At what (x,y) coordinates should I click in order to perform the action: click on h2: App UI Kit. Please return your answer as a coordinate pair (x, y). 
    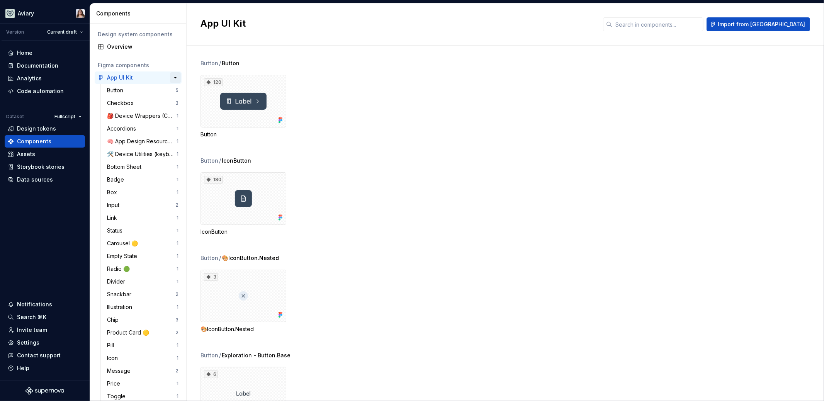
    Looking at the image, I should click on (397, 24).